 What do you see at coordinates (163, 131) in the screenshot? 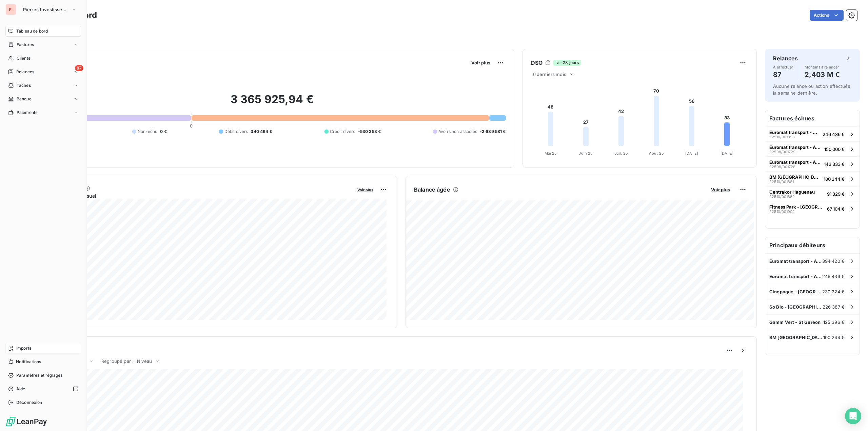
I see `span: 0 €` at bounding box center [163, 131].